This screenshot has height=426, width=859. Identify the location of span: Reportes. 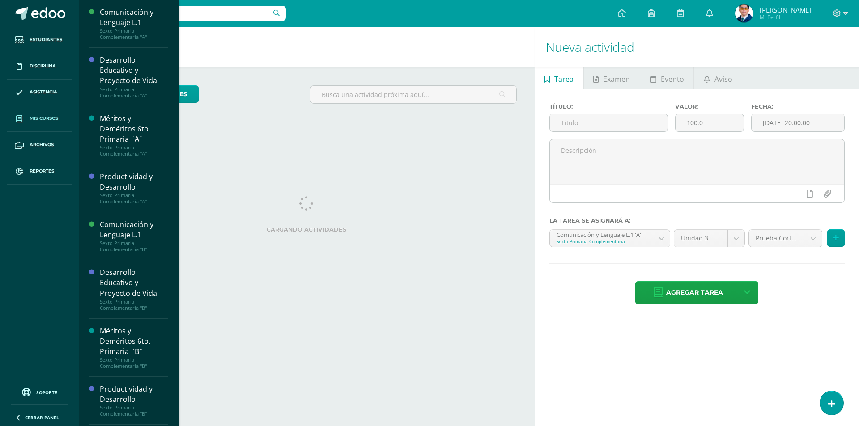
(42, 171).